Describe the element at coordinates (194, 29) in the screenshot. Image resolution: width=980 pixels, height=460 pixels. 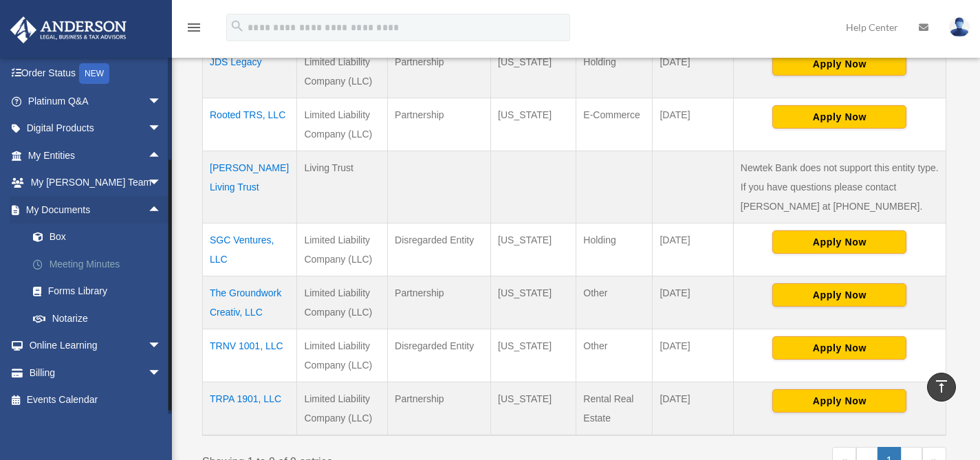
I see `a: menu` at that location.